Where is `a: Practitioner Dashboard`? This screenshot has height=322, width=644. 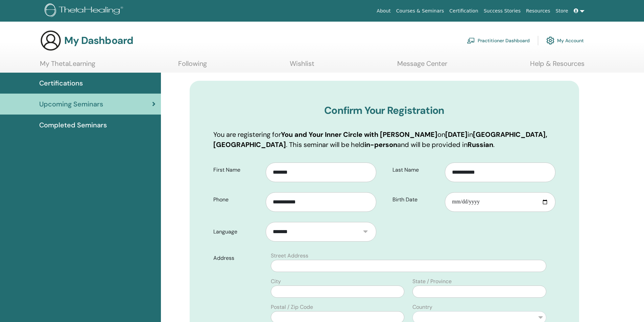 a: Practitioner Dashboard is located at coordinates (498, 41).